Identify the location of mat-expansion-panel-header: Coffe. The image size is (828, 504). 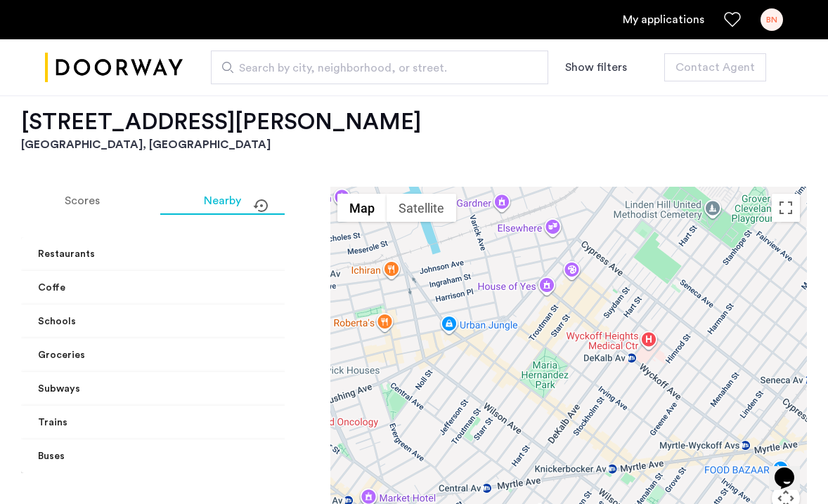
(196, 288).